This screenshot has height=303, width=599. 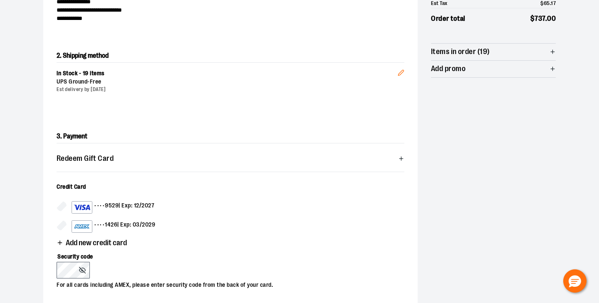 What do you see at coordinates (551, 18) in the screenshot?
I see `span: 00` at bounding box center [551, 18].